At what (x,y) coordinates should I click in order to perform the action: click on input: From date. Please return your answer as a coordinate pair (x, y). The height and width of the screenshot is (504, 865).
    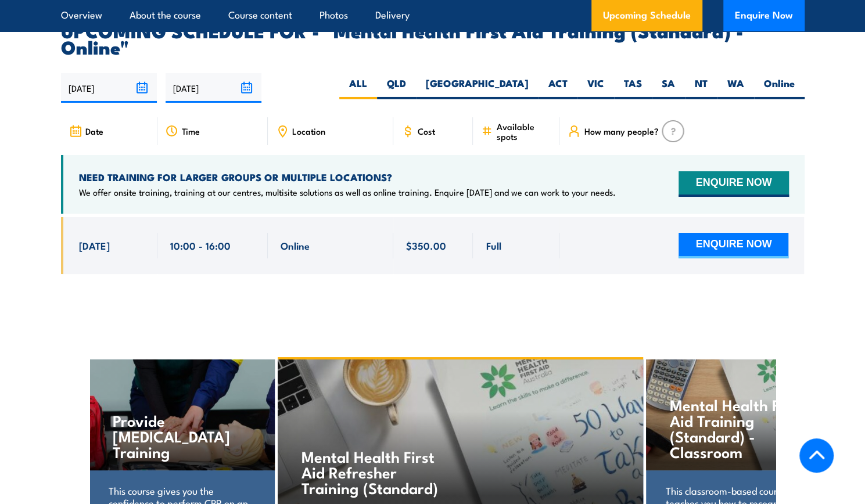
    Looking at the image, I should click on (109, 88).